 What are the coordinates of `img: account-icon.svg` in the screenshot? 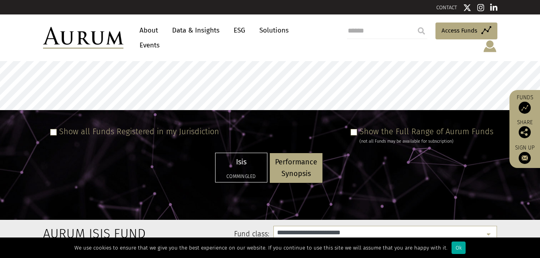 It's located at (490, 46).